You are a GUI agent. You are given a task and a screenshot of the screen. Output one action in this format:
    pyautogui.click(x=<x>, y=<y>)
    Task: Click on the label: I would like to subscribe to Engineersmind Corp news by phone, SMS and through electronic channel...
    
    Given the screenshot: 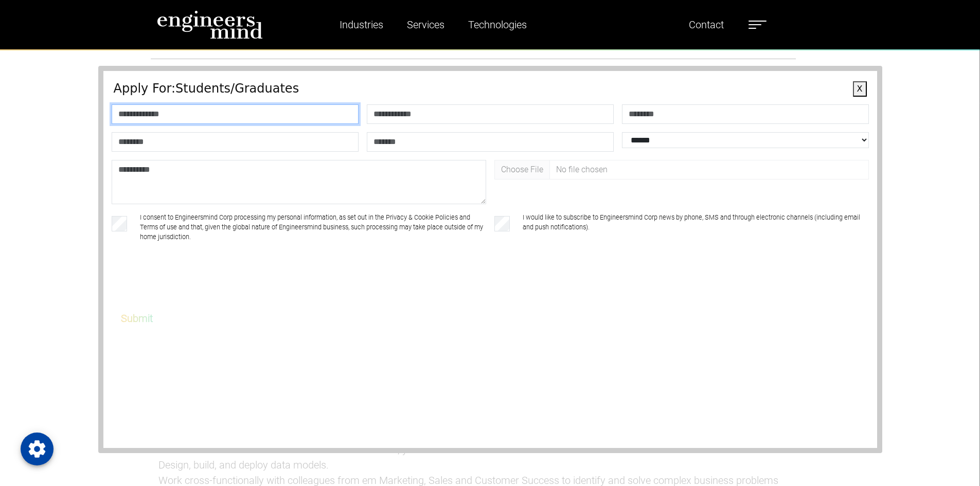 What is the action you would take?
    pyautogui.click(x=695, y=228)
    